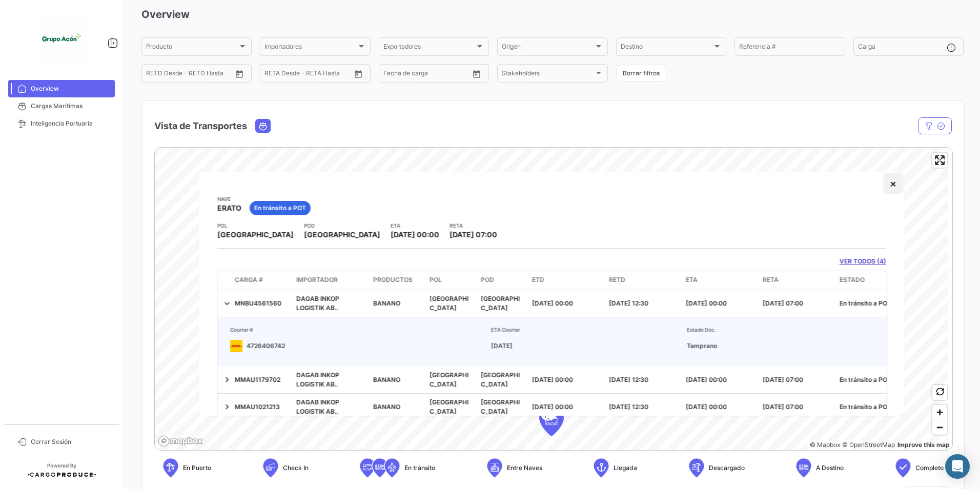 The width and height of the screenshot is (980, 489). Describe the element at coordinates (957, 466) in the screenshot. I see `div: Abrir Intercom Messenger` at that location.